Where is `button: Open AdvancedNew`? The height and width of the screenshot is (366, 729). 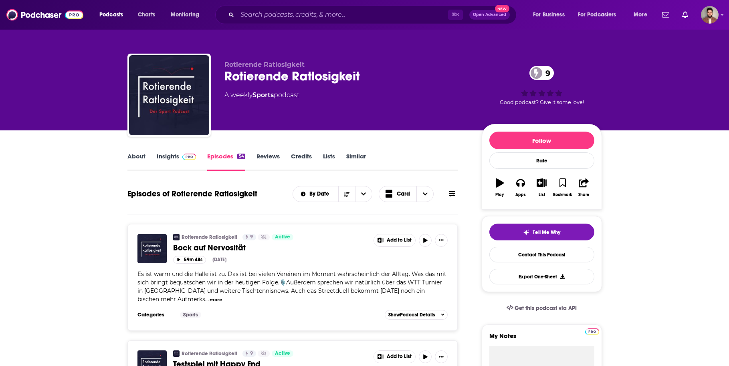
button: Open AdvancedNew is located at coordinates (489, 15).